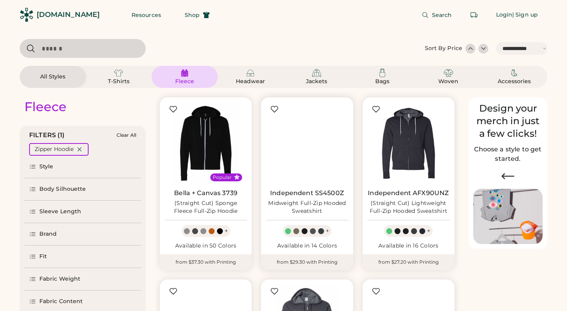 This screenshot has width=567, height=311. What do you see at coordinates (408, 207) in the screenshot?
I see `div: (Straight Cut) Lightweight Full-Zip Hooded Sweatshirt` at bounding box center [408, 207].